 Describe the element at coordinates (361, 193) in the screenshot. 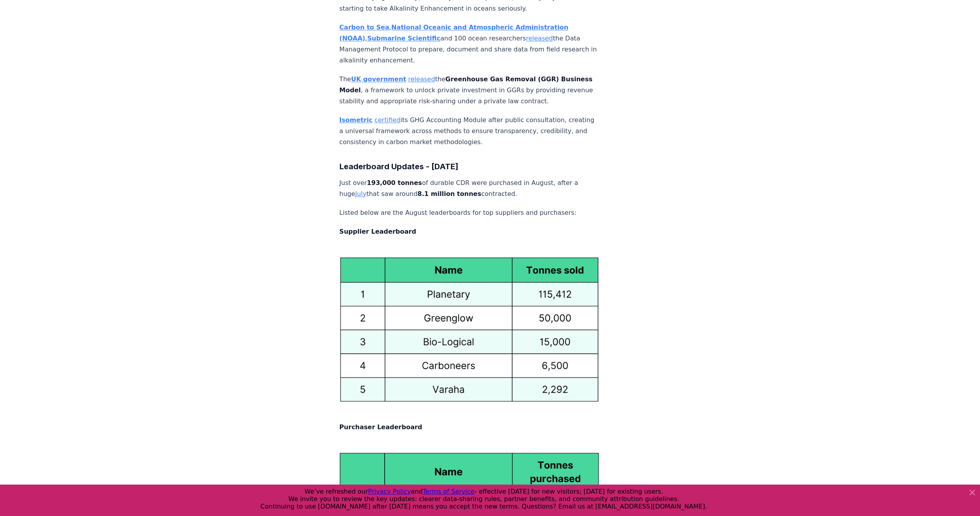

I see `a: July` at that location.